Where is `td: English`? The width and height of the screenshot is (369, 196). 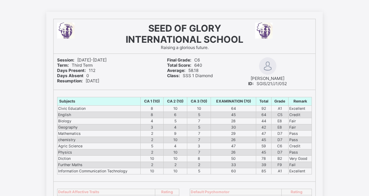 td: English is located at coordinates (99, 115).